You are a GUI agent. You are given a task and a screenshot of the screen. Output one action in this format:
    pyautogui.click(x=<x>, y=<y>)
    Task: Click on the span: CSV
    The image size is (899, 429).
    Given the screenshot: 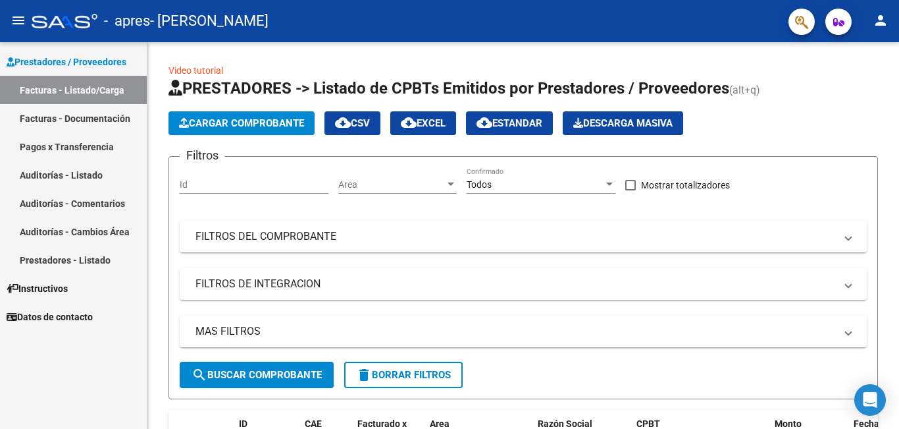 What is the action you would take?
    pyautogui.click(x=352, y=123)
    